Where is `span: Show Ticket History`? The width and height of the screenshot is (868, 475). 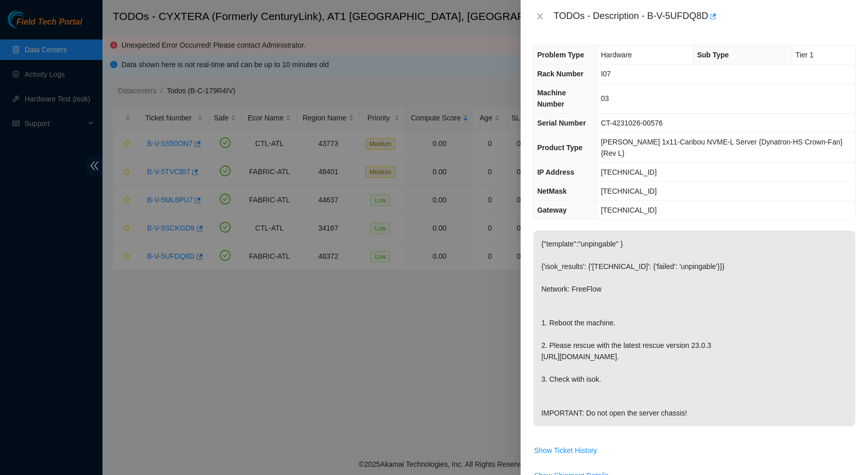
span: Show Ticket History is located at coordinates (565, 450).